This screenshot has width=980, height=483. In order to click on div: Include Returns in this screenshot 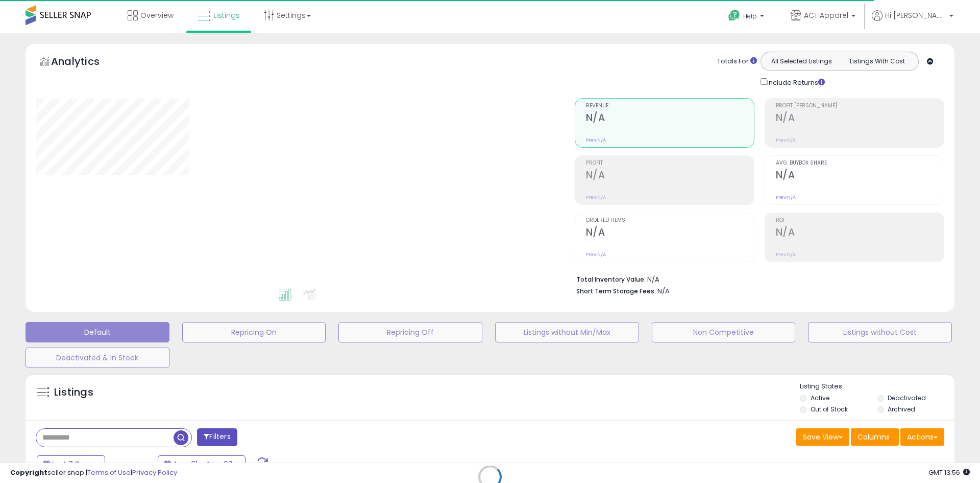, I will do `click(795, 82)`.